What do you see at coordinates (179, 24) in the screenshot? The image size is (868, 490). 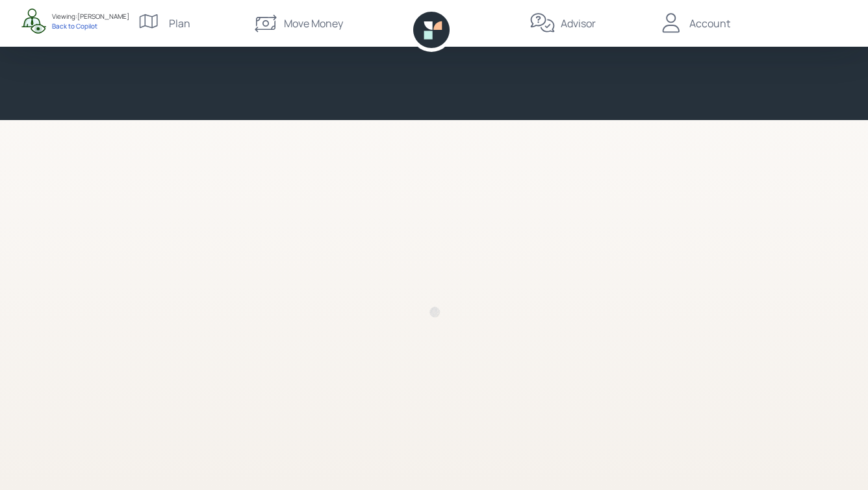 I see `div: Plan` at bounding box center [179, 24].